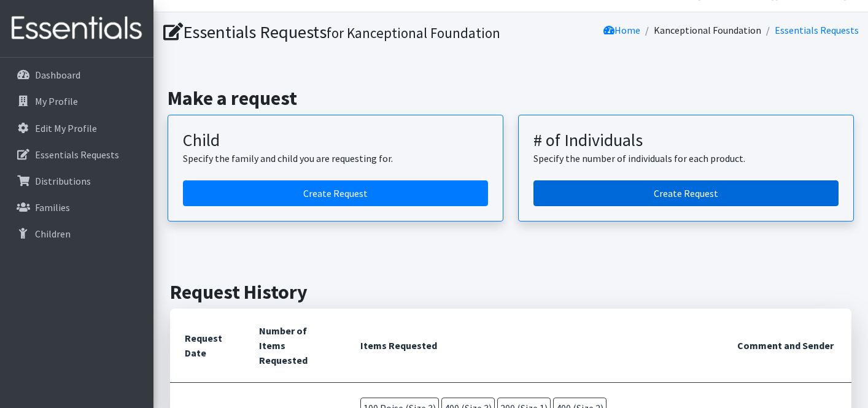  What do you see at coordinates (787, 345) in the screenshot?
I see `th: Comment and Sender` at bounding box center [787, 345].